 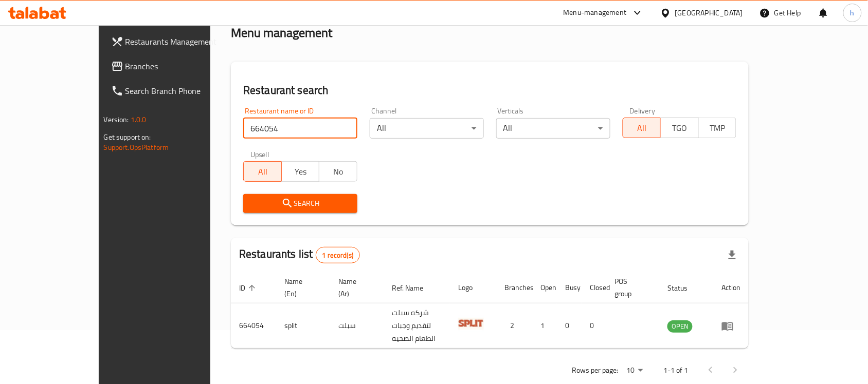 I want to click on span: Ref. Name, so click(x=414, y=288).